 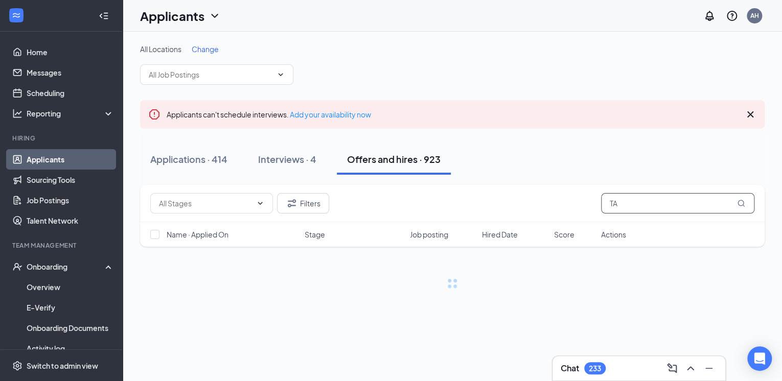 I want to click on a: E-Verify, so click(x=70, y=308).